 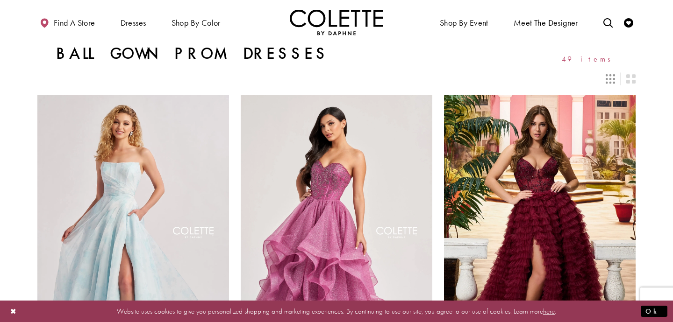 What do you see at coordinates (14, 311) in the screenshot?
I see `button: Close Dialog` at bounding box center [14, 311].